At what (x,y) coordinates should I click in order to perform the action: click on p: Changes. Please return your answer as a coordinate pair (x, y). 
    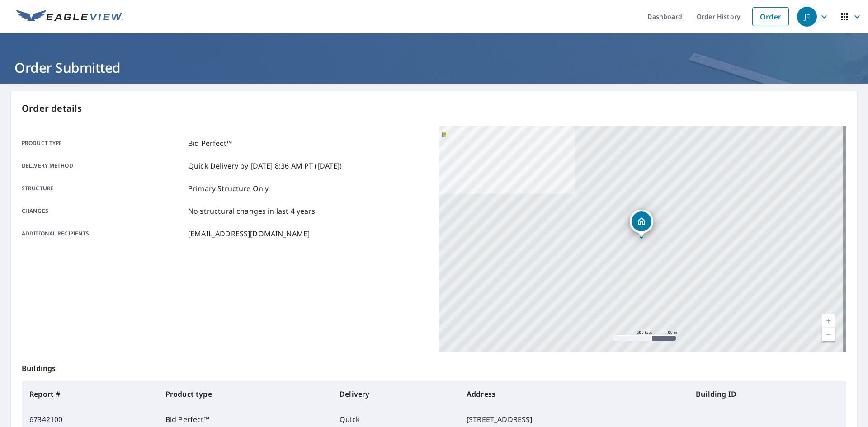
    Looking at the image, I should click on (103, 211).